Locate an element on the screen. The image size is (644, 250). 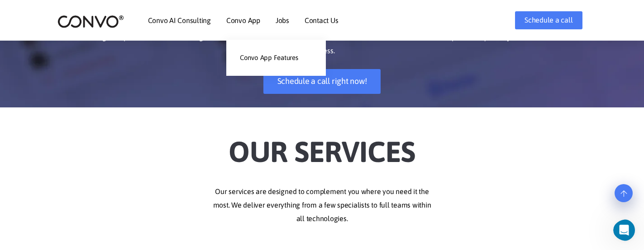
a: Convo App is located at coordinates (243, 20).